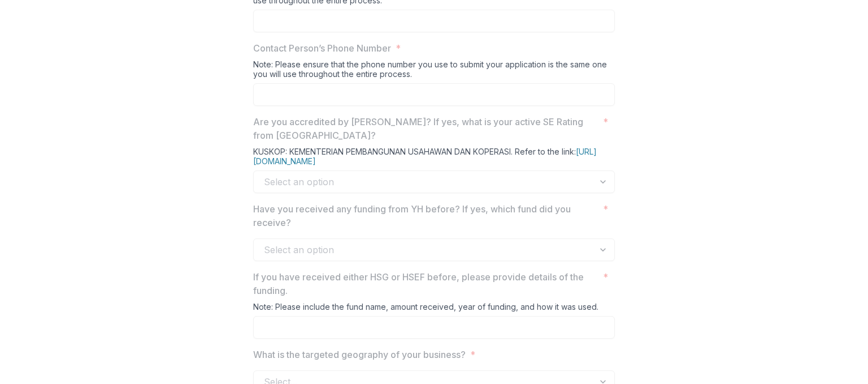 This screenshot has height=384, width=868. I want to click on p: Have you received any funding from YH before? If yes, which fund did you receive?, so click(426, 216).